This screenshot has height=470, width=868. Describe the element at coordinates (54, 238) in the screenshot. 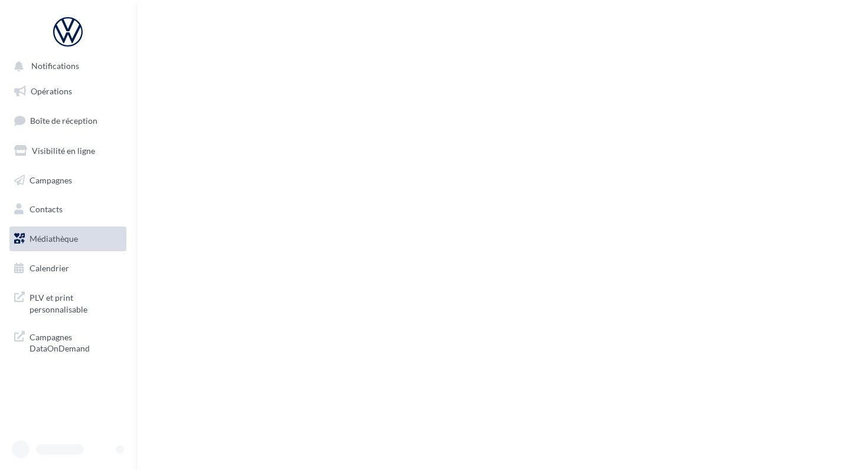

I see `span: Médiathèque` at that location.